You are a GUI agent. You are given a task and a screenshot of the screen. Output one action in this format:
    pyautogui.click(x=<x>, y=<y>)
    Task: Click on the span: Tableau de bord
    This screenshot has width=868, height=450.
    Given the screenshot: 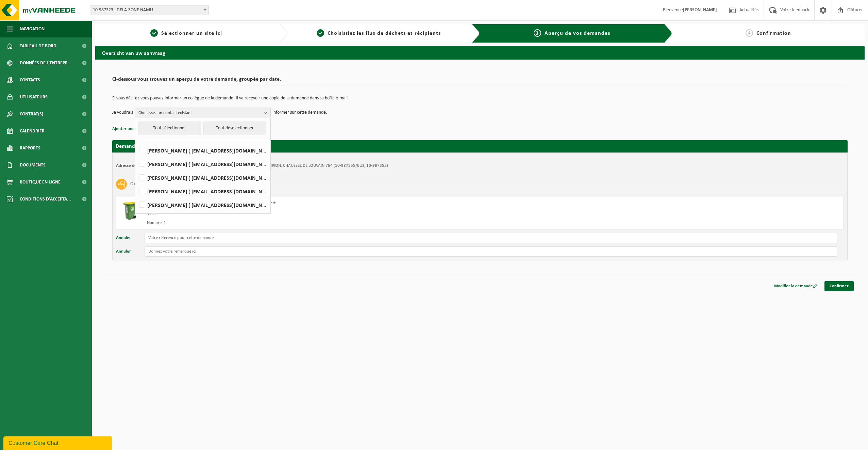 What is the action you would take?
    pyautogui.click(x=38, y=46)
    